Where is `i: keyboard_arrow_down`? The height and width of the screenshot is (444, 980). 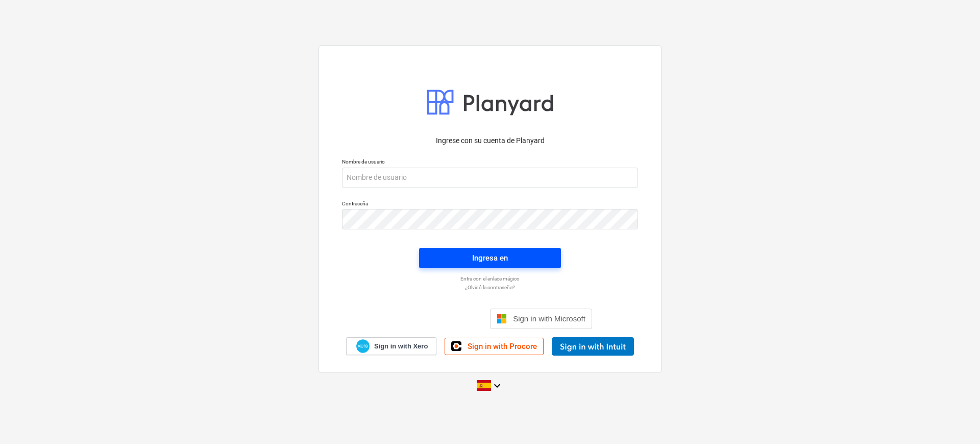
i: keyboard_arrow_down is located at coordinates (497, 385).